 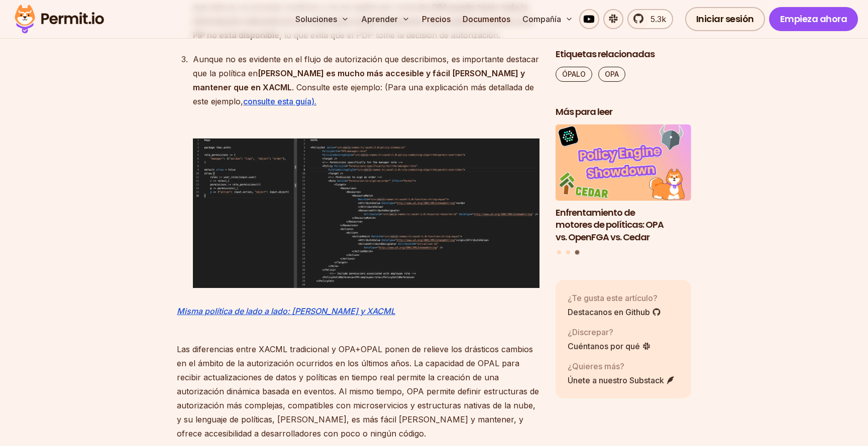 What do you see at coordinates (366, 214) in the screenshot?
I see `img: Captura de pantalla del 18/05/2022 a las 19:30:39.png` at bounding box center [366, 214].